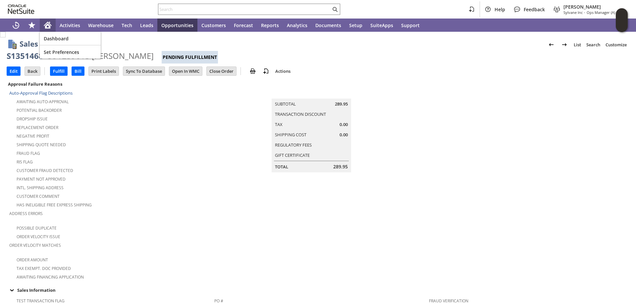 The height and width of the screenshot is (304, 636). What do you see at coordinates (38, 196) in the screenshot?
I see `a: Customer Comment` at bounding box center [38, 196].